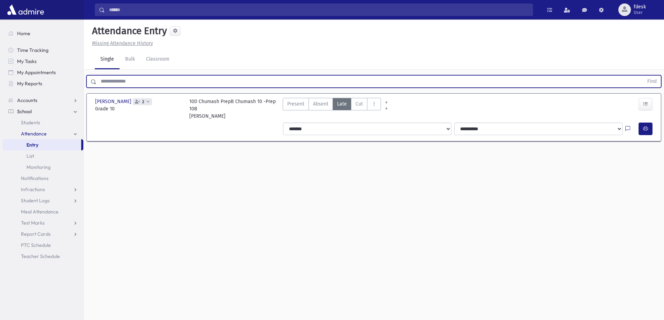 Image resolution: width=664 pixels, height=320 pixels. Describe the element at coordinates (342, 104) in the screenshot. I see `span: Late` at that location.